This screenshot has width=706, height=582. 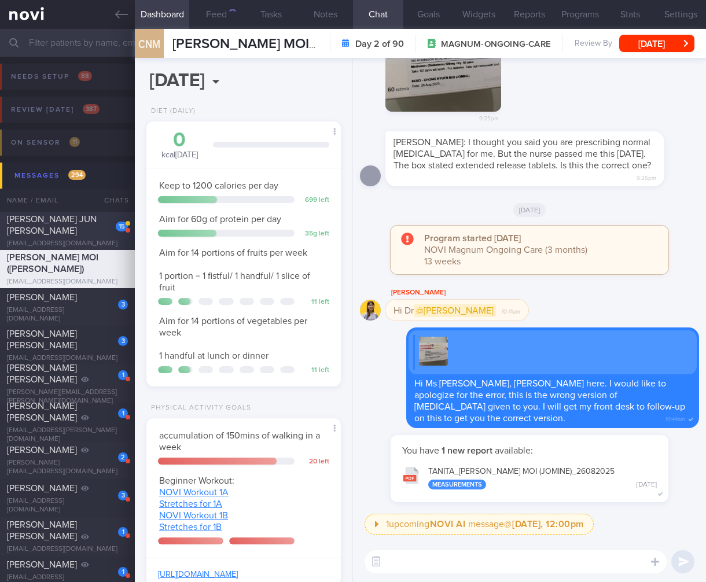 What do you see at coordinates (51, 76) in the screenshot?
I see `div: Needs setup` at bounding box center [51, 76].